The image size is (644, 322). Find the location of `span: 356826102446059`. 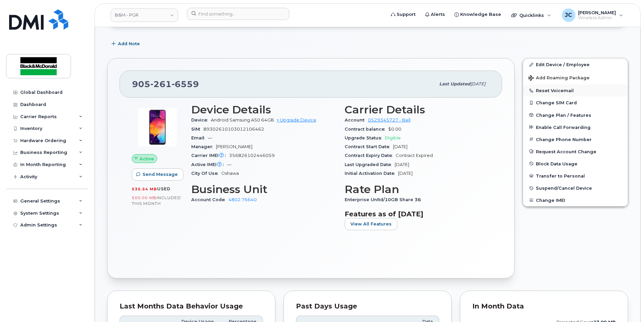

span: 356826102446059 is located at coordinates (252, 155).